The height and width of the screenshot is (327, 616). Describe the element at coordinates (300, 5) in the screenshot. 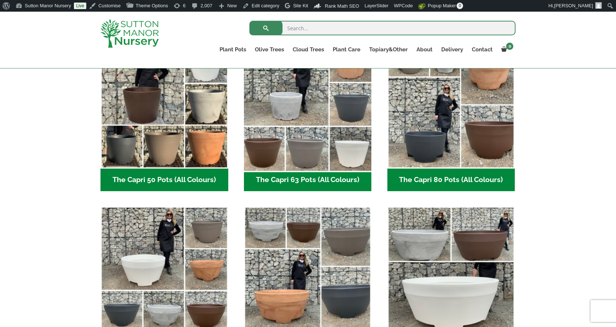

I see `span: Site Kit` at that location.